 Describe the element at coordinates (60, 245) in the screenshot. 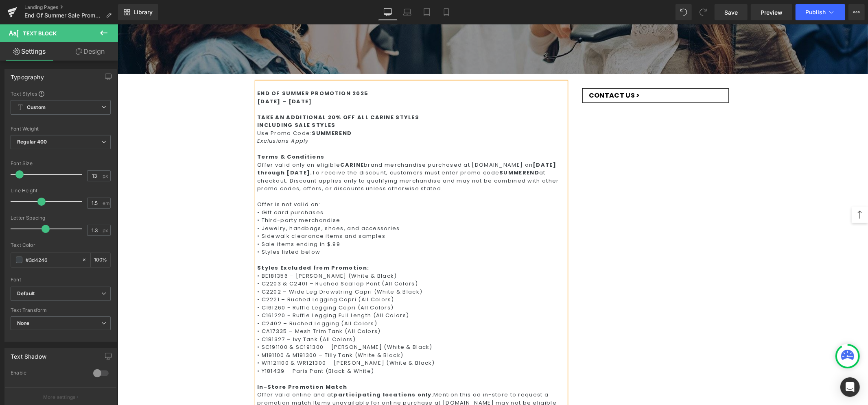

I see `div: Text Color` at that location.